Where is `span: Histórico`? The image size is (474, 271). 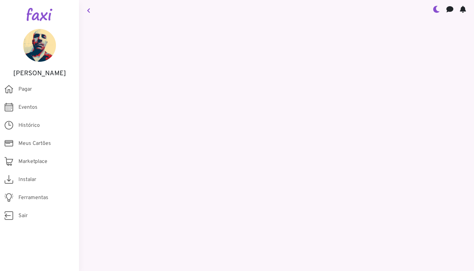 span: Histórico is located at coordinates (29, 126).